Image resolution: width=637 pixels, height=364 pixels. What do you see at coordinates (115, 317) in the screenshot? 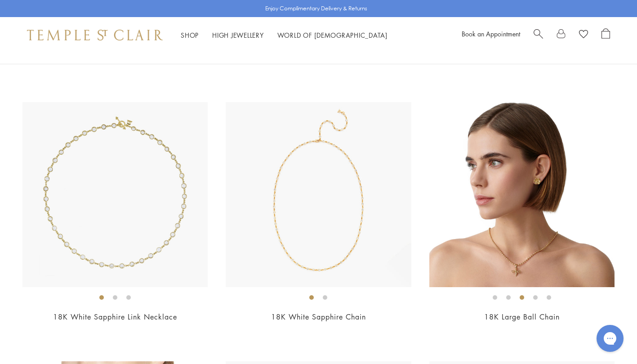
I see `a: 18K White Sapphire Link Necklace` at bounding box center [115, 317].